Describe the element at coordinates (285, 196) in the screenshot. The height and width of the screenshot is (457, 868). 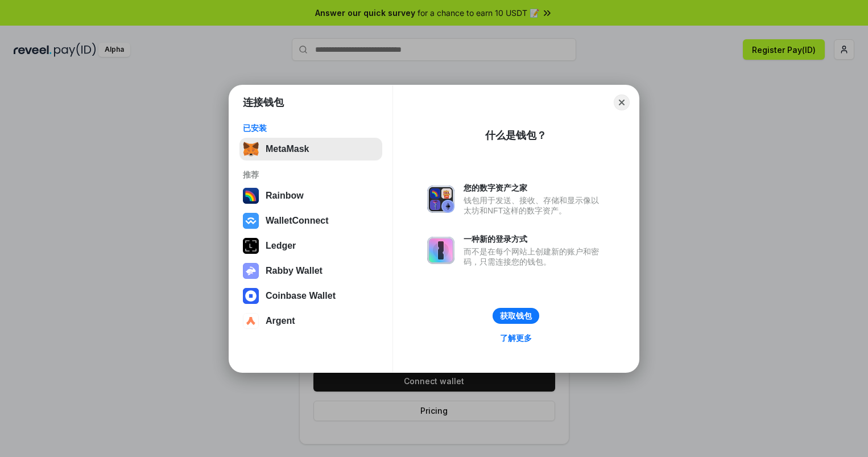
I see `div: Rainbow` at that location.